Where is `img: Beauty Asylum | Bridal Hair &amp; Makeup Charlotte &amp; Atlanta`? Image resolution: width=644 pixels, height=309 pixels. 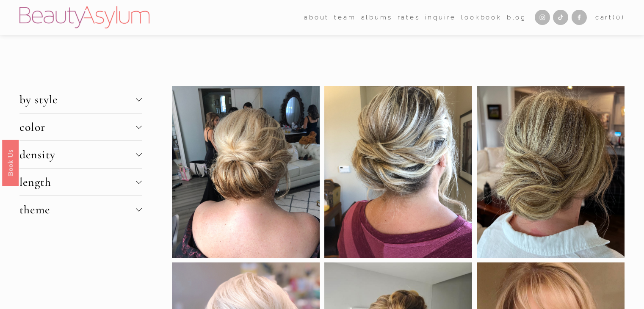
img: Beauty Asylum | Bridal Hair &amp; Makeup Charlotte &amp; Atlanta is located at coordinates (84, 17).